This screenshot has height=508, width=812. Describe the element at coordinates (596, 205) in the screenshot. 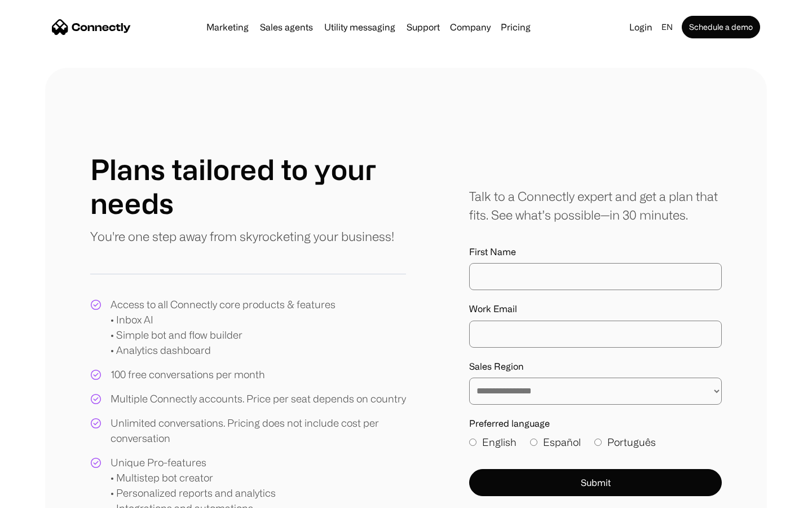

I see `div: Talk to a Connectly expert and get a plan that fits. See what’s possible—in 30 minutes.` at that location.